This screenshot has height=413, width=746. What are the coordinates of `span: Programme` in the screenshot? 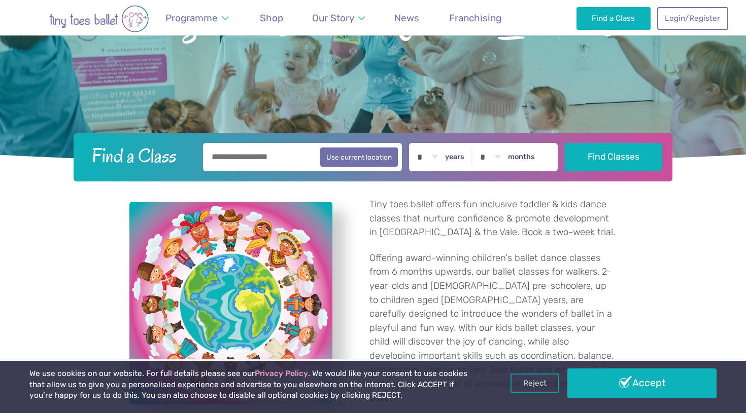 It's located at (191, 18).